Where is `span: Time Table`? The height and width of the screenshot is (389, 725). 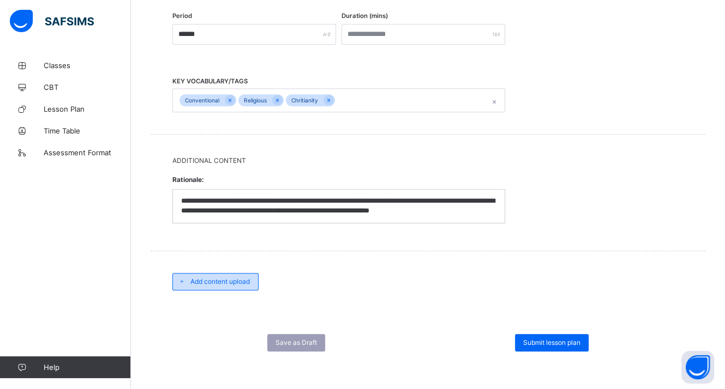
span: Time Table is located at coordinates (87, 131).